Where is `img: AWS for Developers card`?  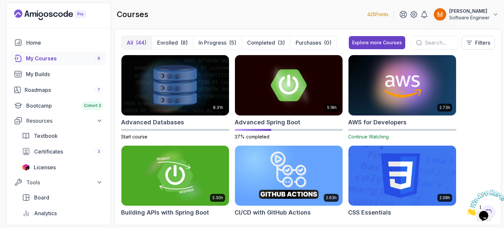 img: AWS for Developers card is located at coordinates (402, 85).